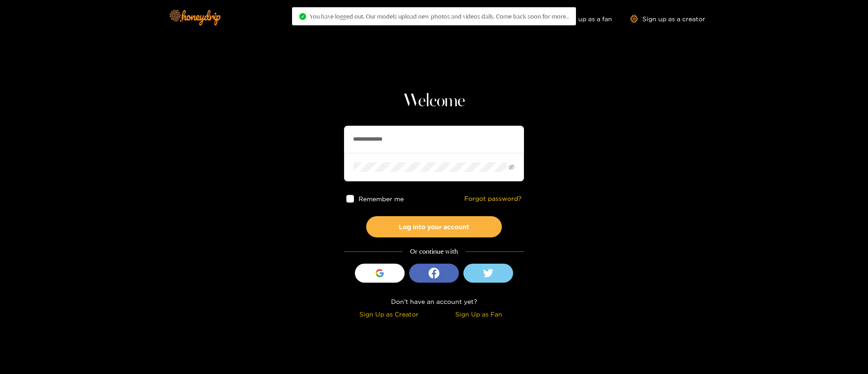 The height and width of the screenshot is (374, 868). What do you see at coordinates (434, 101) in the screenshot?
I see `h1: Welcome` at bounding box center [434, 101].